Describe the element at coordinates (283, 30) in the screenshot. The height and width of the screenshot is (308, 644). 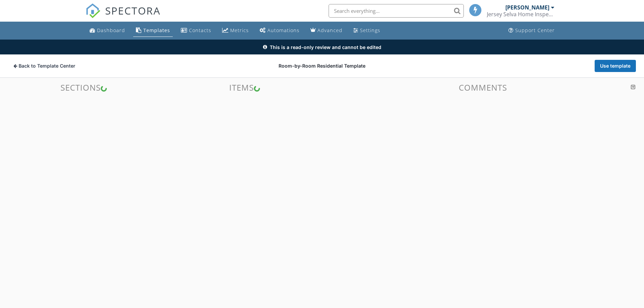
I see `div: Automations` at that location.